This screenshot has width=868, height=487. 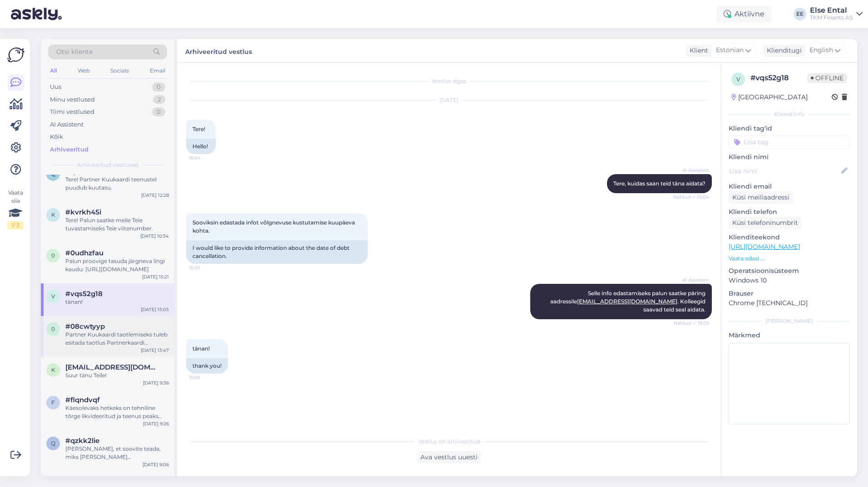 What do you see at coordinates (69, 150) in the screenshot?
I see `div: Arhiveeritud` at bounding box center [69, 150].